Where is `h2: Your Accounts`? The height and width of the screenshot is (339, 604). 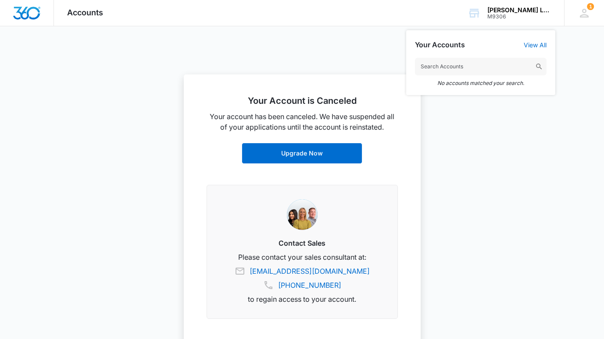 h2: Your Accounts is located at coordinates (440, 45).